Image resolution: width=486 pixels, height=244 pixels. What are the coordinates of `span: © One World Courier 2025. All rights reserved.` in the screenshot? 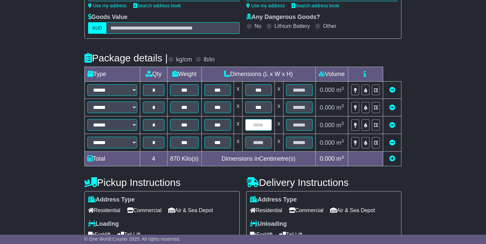 It's located at (132, 239).